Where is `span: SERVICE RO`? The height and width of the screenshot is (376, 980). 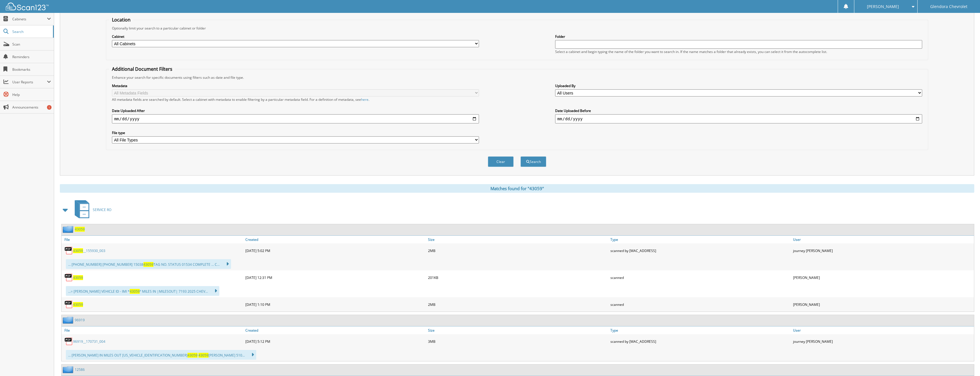 span: SERVICE RO is located at coordinates (102, 210).